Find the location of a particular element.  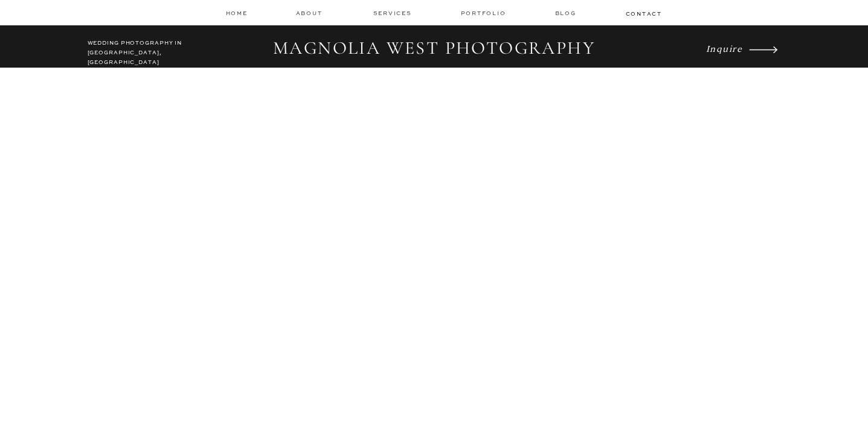

nav: contact is located at coordinates (644, 13).